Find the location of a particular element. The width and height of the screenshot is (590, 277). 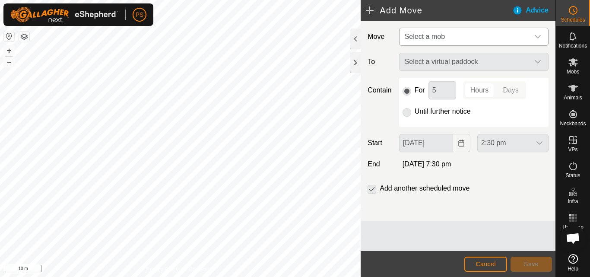

div: Advice is located at coordinates (533, 10).